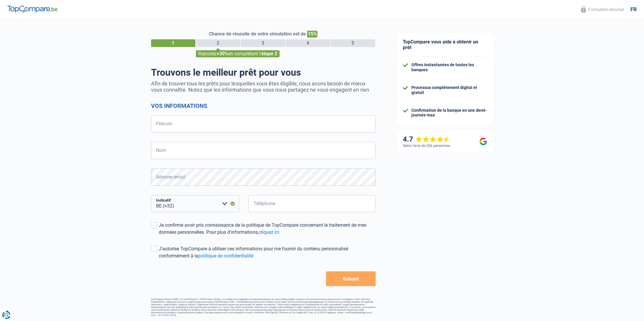  I want to click on span: +30%, so click(222, 53).